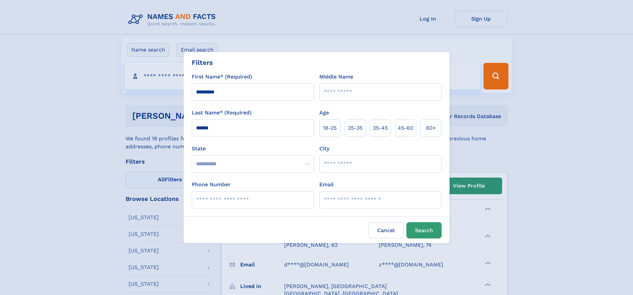 This screenshot has height=295, width=633. I want to click on label: Phone Number, so click(211, 185).